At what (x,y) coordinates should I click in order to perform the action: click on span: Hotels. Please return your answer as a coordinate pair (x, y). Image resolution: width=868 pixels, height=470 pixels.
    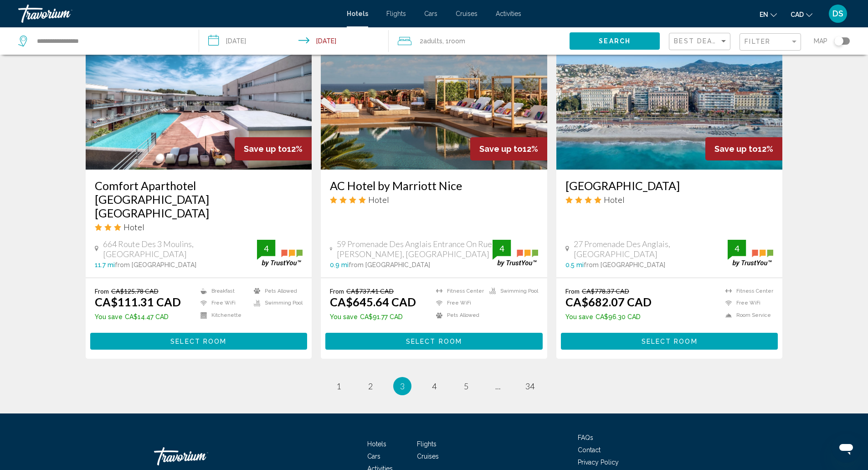
    Looking at the image, I should click on (357, 14).